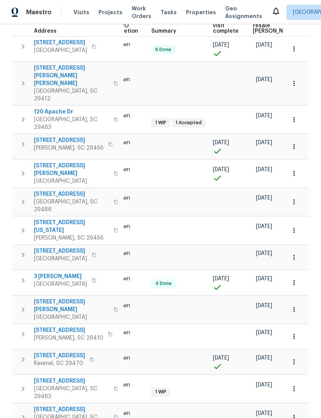 This screenshot has height=418, width=321. I want to click on span: Properties, so click(201, 12).